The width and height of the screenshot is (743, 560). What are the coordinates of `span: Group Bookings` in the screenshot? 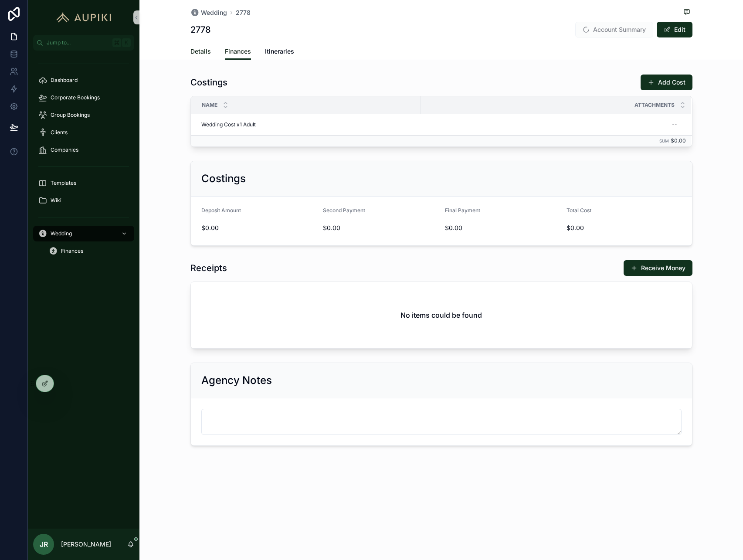 It's located at (70, 115).